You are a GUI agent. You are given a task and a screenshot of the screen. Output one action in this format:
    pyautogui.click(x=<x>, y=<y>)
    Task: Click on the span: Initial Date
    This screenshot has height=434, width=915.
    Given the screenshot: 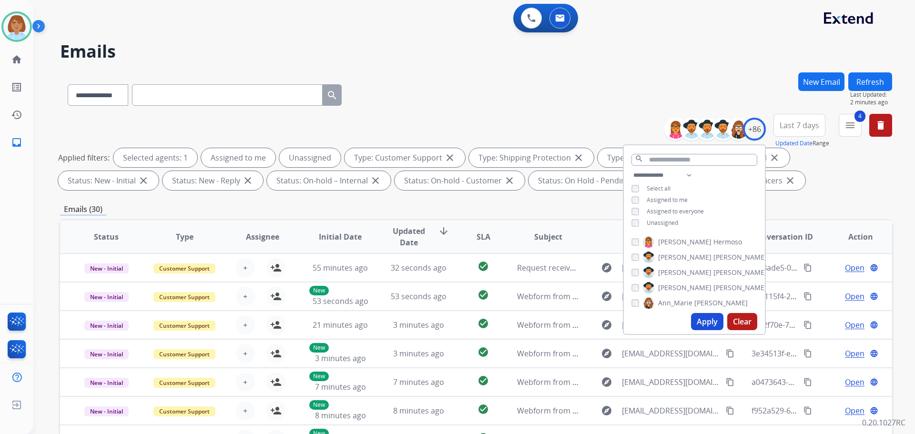 What is the action you would take?
    pyautogui.click(x=340, y=237)
    